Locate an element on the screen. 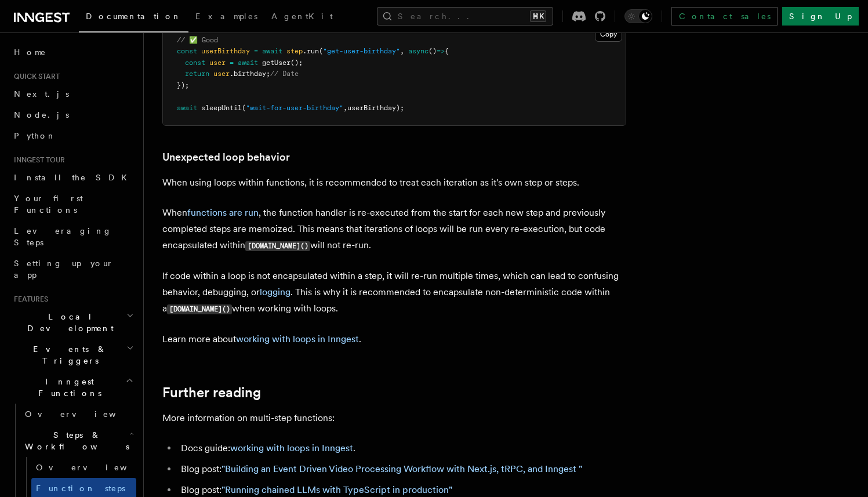 Image resolution: width=868 pixels, height=497 pixels. span: Your first Functions is located at coordinates (48, 204).